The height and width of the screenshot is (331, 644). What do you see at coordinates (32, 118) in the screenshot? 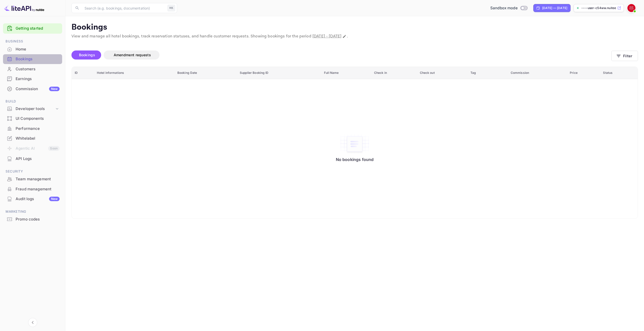
I see `a: UI Components` at bounding box center [32, 118].